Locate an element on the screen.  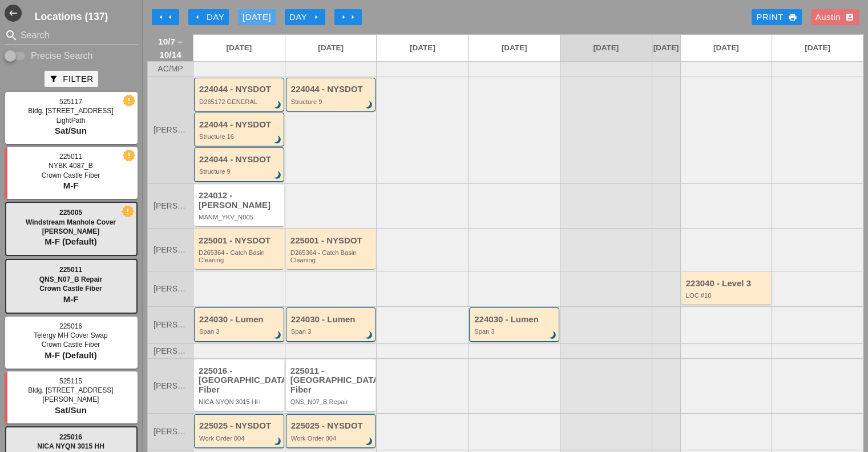
div: 223040 - Level 3 is located at coordinates (728, 283).